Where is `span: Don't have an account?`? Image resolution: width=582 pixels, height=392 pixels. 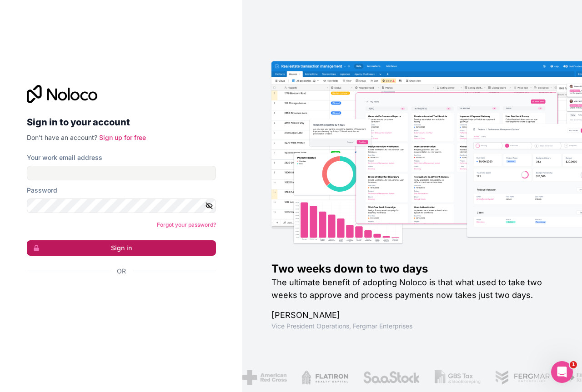
span: Don't have an account? is located at coordinates (62, 137).